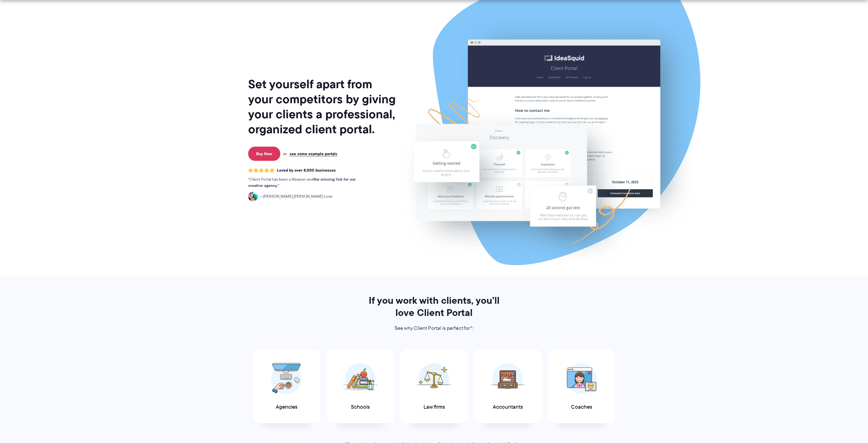 The image size is (868, 443). I want to click on span: or, so click(285, 154).